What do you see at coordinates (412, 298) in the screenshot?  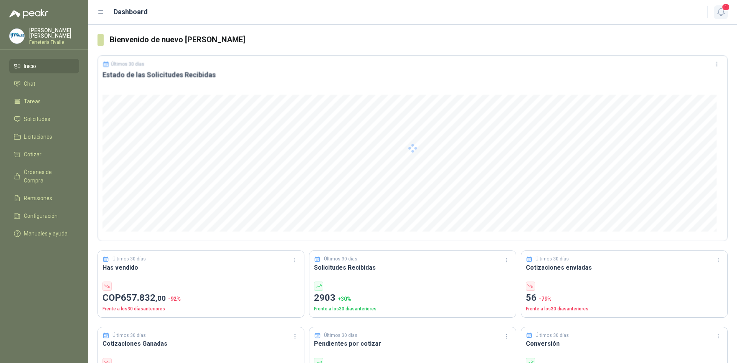 I see `p: 2903` at bounding box center [412, 298].